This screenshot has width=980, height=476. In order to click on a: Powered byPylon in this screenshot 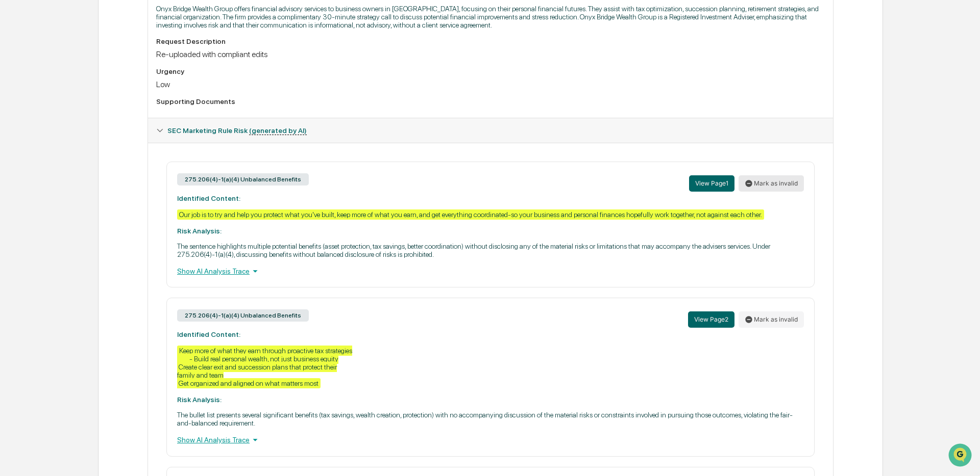, I will do `click(98, 176)`.